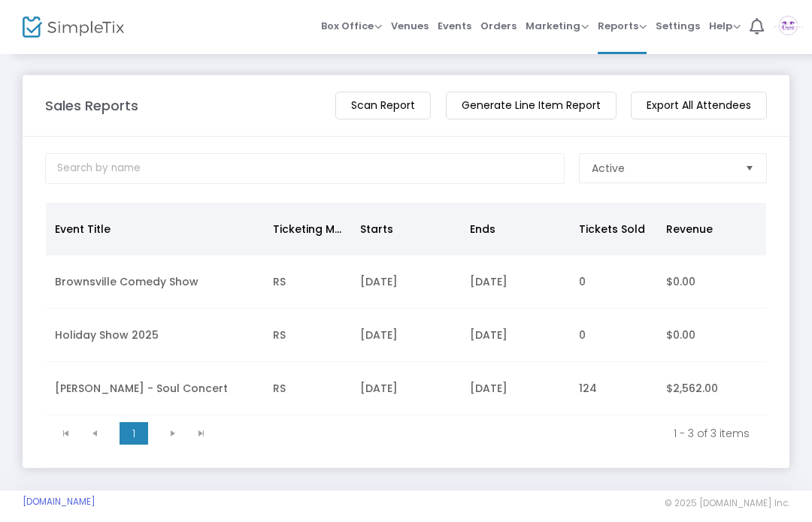 The image size is (812, 522). What do you see at coordinates (498, 26) in the screenshot?
I see `span: Orders` at bounding box center [498, 26].